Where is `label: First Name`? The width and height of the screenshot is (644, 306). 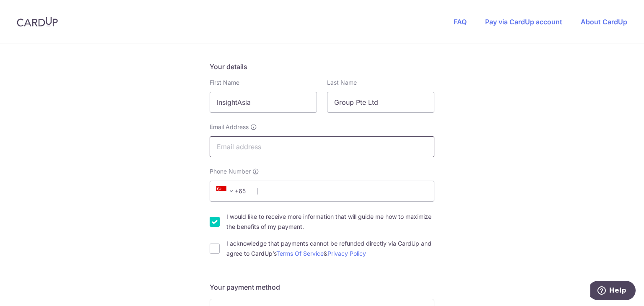
label: First Name is located at coordinates (224, 82).